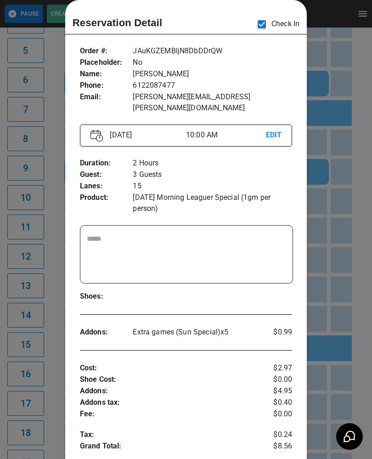 This screenshot has width=372, height=459. I want to click on p: Shoe Cost :, so click(168, 380).